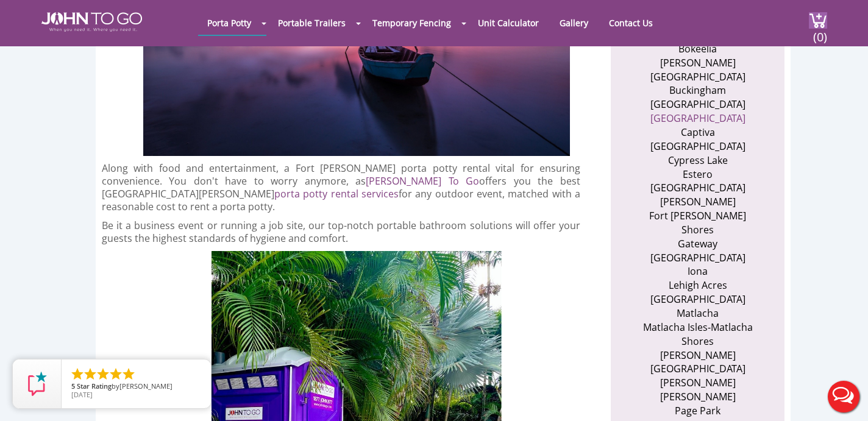 The height and width of the screenshot is (421, 868). Describe the element at coordinates (91, 21) in the screenshot. I see `img: JOHN to go` at that location.